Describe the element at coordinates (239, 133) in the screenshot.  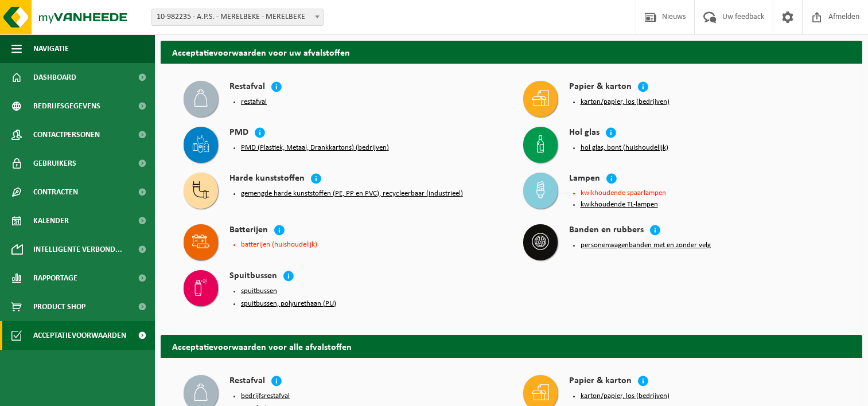
I see `h4: PMD` at that location.